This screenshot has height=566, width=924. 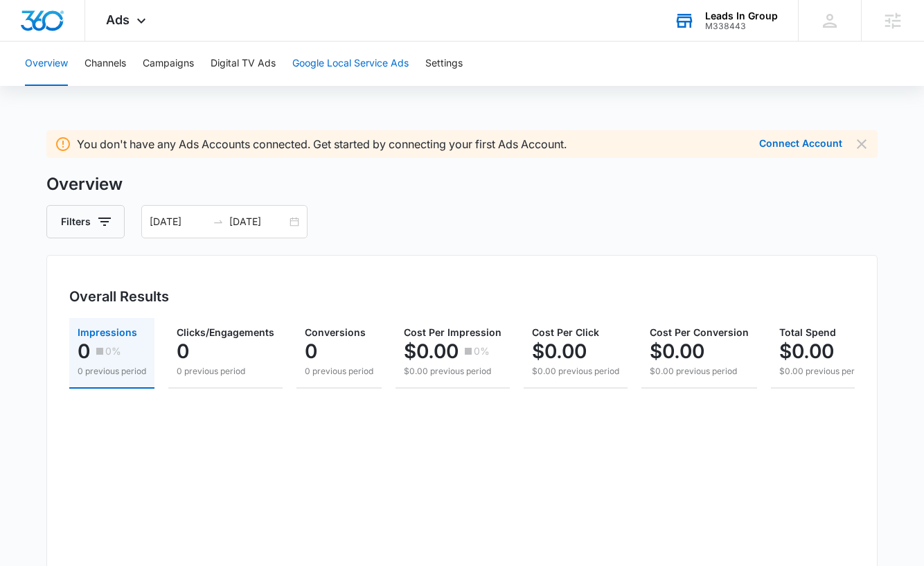 What do you see at coordinates (194, 86) in the screenshot?
I see `div: Keywords by Traffic` at bounding box center [194, 86].